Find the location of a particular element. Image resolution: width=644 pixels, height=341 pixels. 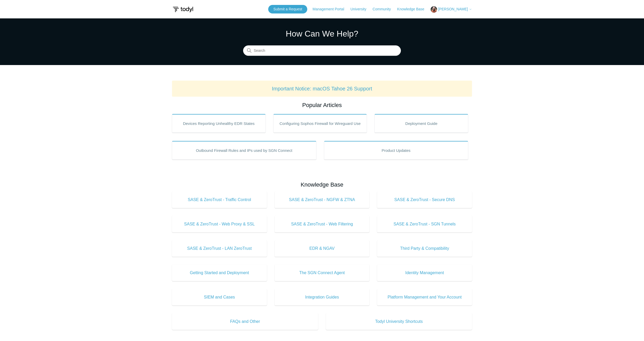

span: The SGN Connect Agent is located at coordinates (322, 273).